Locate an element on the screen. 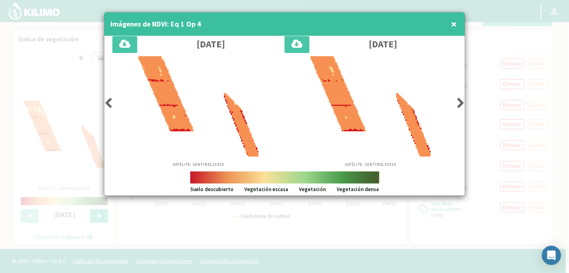 Image resolution: width=569 pixels, height=273 pixels. p: Suelo descubierto is located at coordinates (212, 189).